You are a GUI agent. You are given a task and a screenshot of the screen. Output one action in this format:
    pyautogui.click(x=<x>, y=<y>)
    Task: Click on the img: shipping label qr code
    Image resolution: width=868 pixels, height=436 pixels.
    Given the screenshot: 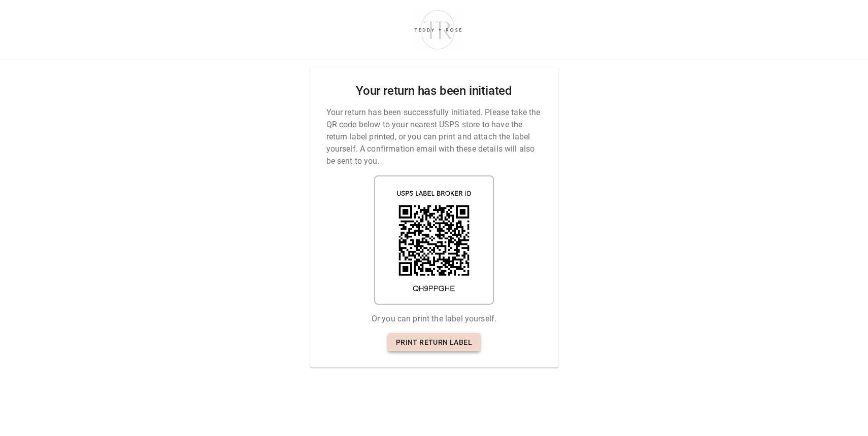 What is the action you would take?
    pyautogui.click(x=434, y=240)
    